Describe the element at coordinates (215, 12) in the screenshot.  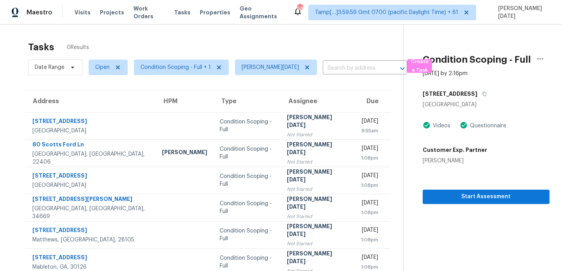
I see `span: Properties` at that location.